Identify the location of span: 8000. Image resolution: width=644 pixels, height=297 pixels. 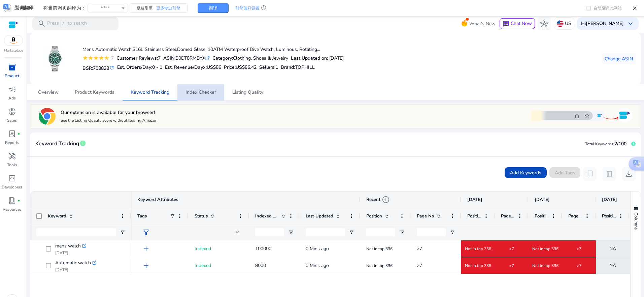
(260, 265).